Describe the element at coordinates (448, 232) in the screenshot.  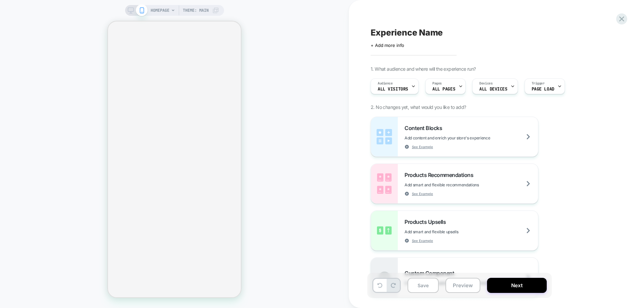
I see `span: Add smart and flexible upsells` at that location.